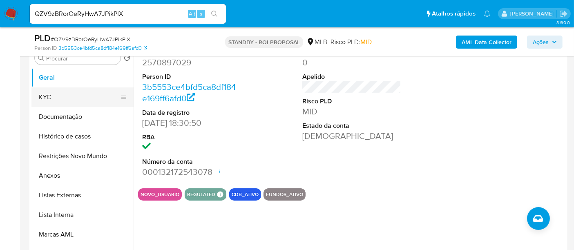 Image resolution: width=574 pixels, height=250 pixels. Describe the element at coordinates (79, 97) in the screenshot. I see `button: KYC` at that location.